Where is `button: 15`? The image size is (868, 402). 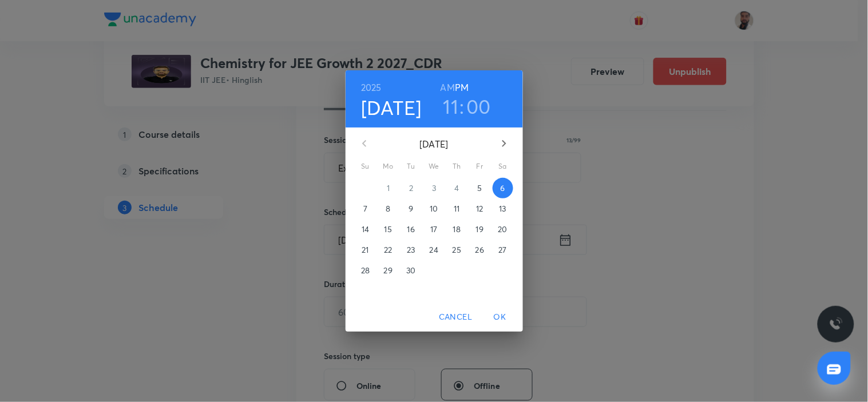
button: 15 is located at coordinates (389, 229).